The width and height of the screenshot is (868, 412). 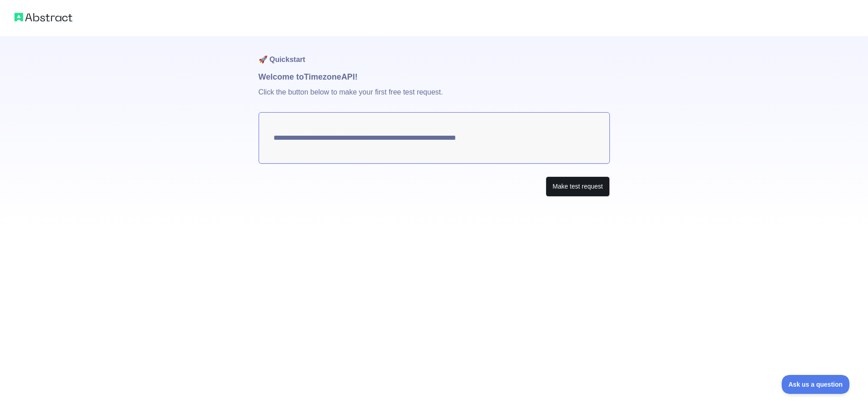 I want to click on h1: Welcome to Timezone API!, so click(x=434, y=77).